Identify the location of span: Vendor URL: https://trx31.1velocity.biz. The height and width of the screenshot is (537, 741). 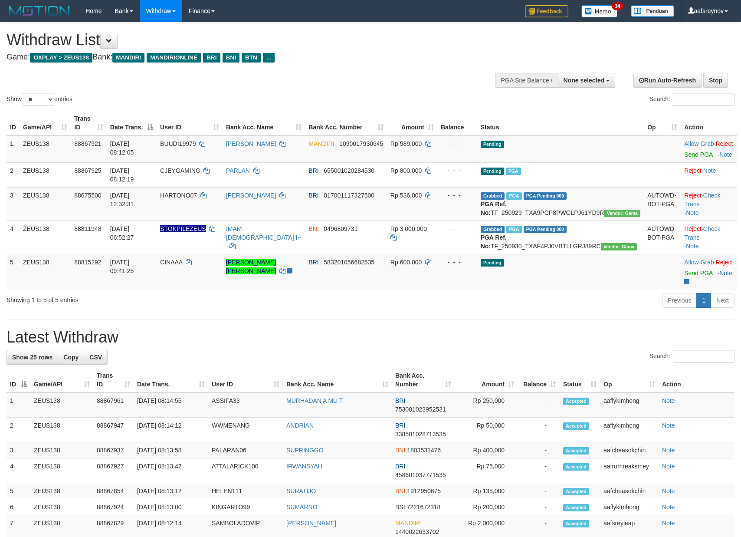
(619, 246).